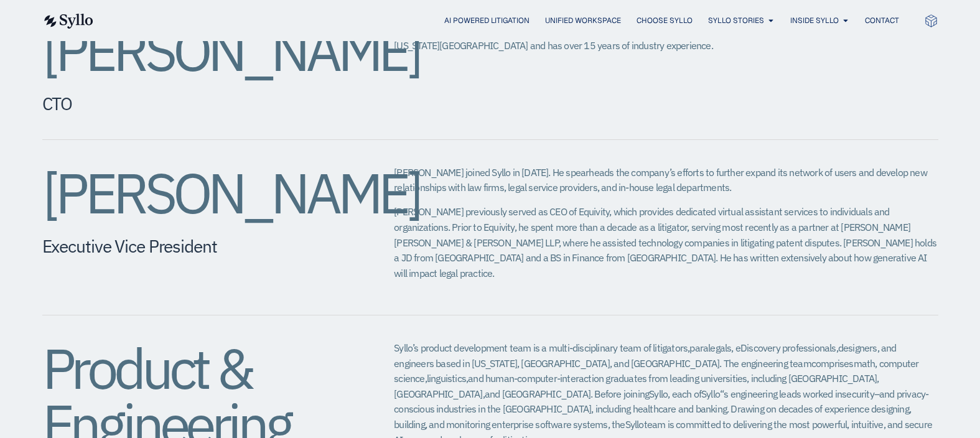 The height and width of the screenshot is (438, 980). I want to click on a: Contact, so click(882, 20).